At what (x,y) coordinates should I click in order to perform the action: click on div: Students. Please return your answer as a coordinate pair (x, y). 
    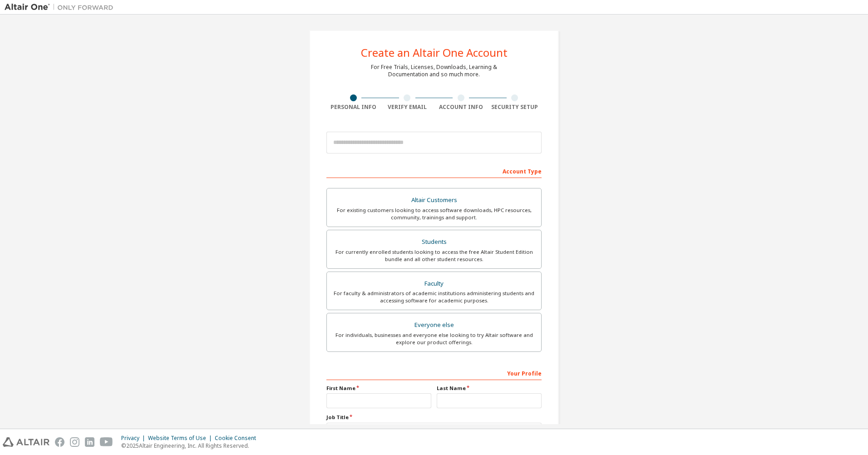
    Looking at the image, I should click on (434, 242).